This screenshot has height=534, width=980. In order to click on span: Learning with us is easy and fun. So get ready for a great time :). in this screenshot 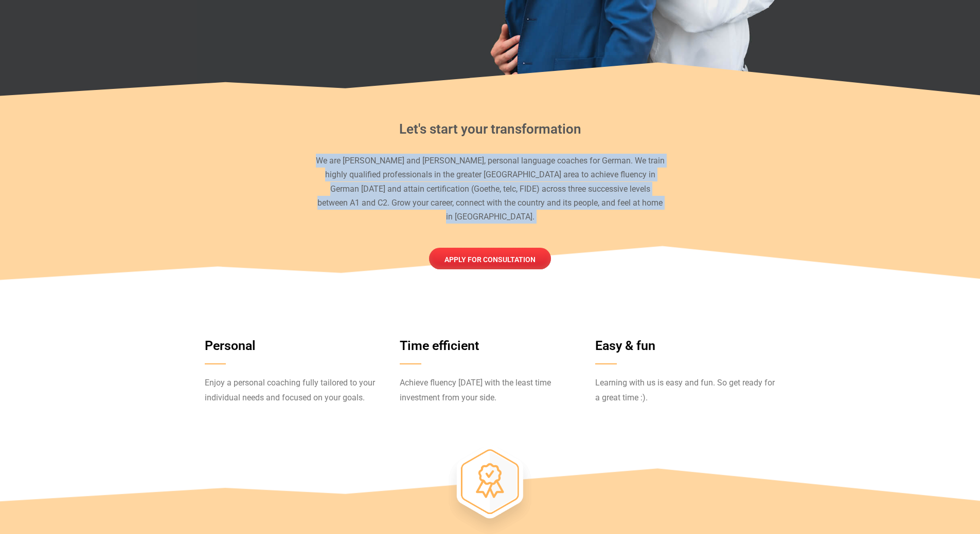, I will do `click(685, 390)`.